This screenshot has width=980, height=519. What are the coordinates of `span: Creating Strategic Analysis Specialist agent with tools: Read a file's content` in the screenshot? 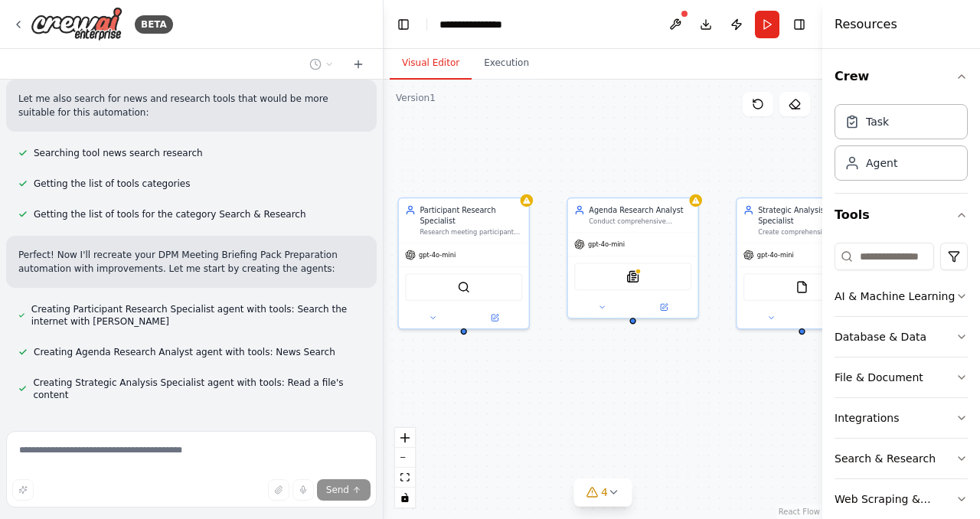 It's located at (198, 388).